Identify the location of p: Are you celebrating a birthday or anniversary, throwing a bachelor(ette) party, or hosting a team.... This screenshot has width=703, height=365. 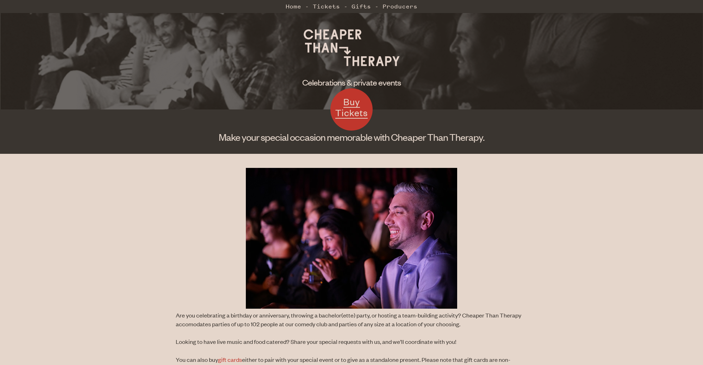
(352, 320).